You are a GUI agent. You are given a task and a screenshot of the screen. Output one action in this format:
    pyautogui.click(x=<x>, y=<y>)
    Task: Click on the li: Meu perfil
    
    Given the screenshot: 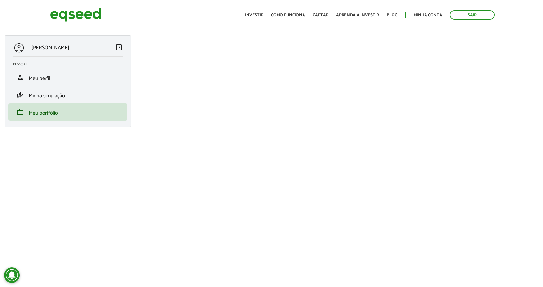 What is the action you would take?
    pyautogui.click(x=68, y=77)
    